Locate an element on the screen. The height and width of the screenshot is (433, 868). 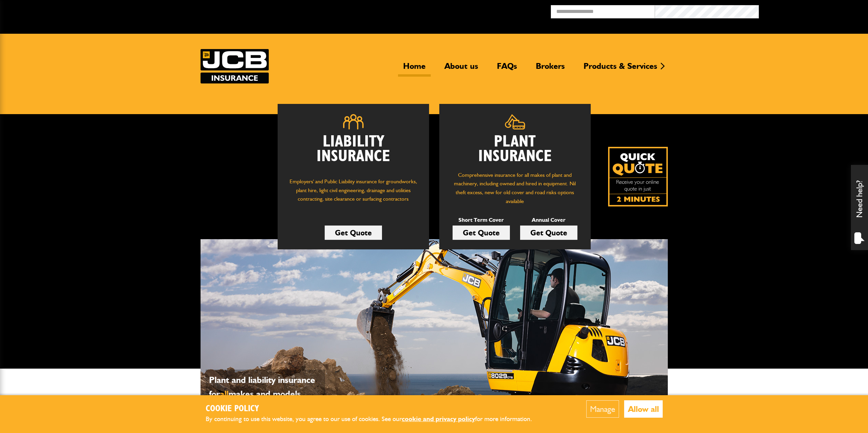
h2: Cookie Policy is located at coordinates (375, 409).